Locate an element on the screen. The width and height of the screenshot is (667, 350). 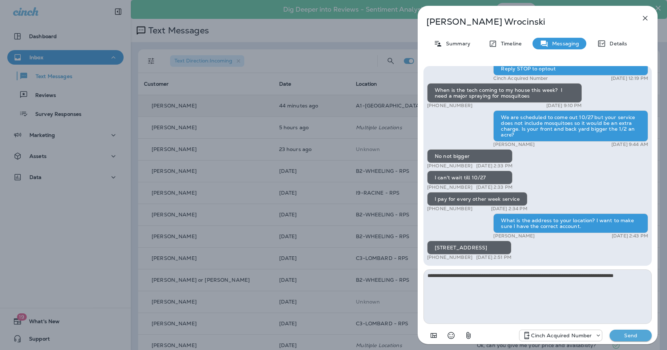
div: No not bigger is located at coordinates (470, 156).